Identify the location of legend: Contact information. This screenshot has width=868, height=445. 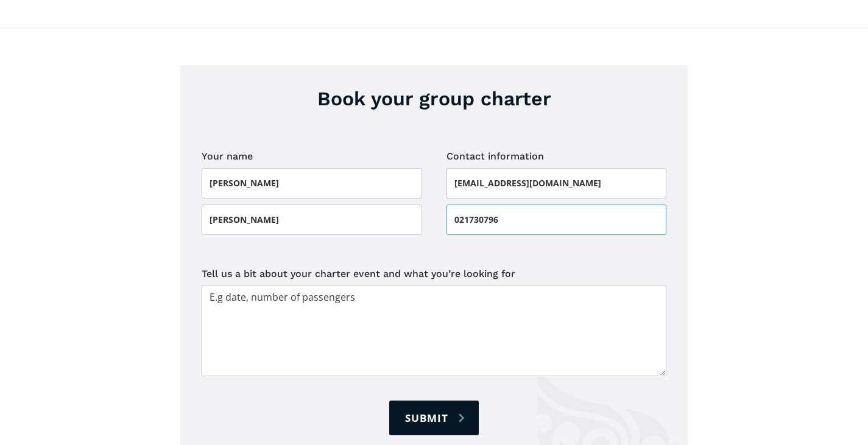
(495, 156).